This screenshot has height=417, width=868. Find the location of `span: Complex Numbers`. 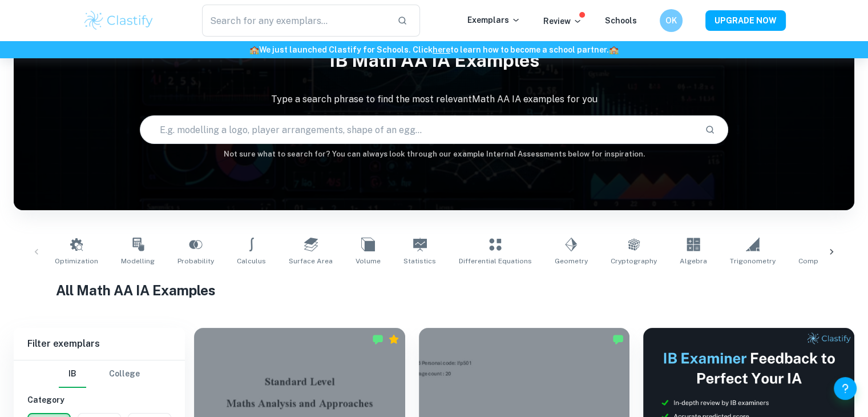

span: Complex Numbers is located at coordinates (831, 261).